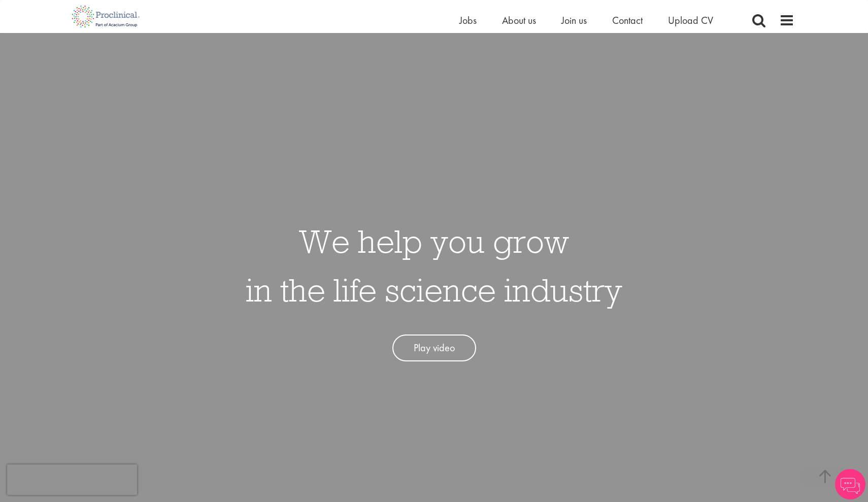 Image resolution: width=868 pixels, height=502 pixels. What do you see at coordinates (574, 20) in the screenshot?
I see `span: Join us` at bounding box center [574, 20].